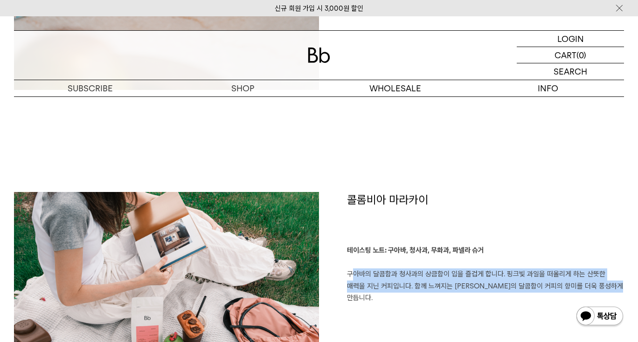 The width and height of the screenshot is (638, 342). I want to click on img: 카카오톡 채널 1:1 채팅 버튼, so click(599, 317).